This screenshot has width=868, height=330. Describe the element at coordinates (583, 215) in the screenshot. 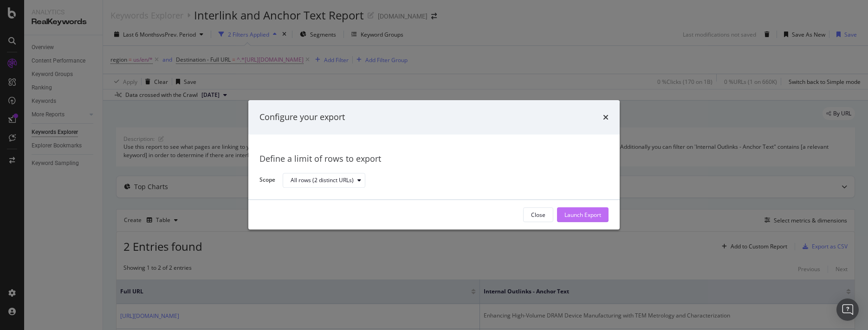

I see `button: Launch Export` at that location.